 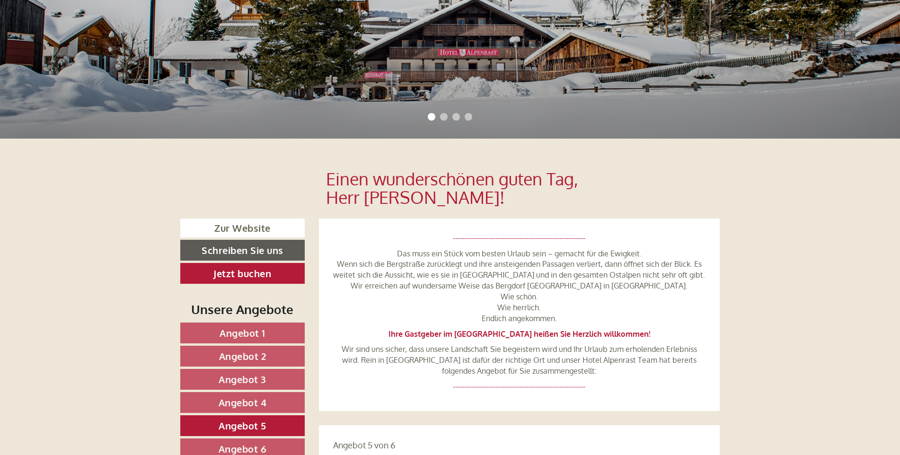 I want to click on a: Schreiben Sie uns, so click(x=242, y=250).